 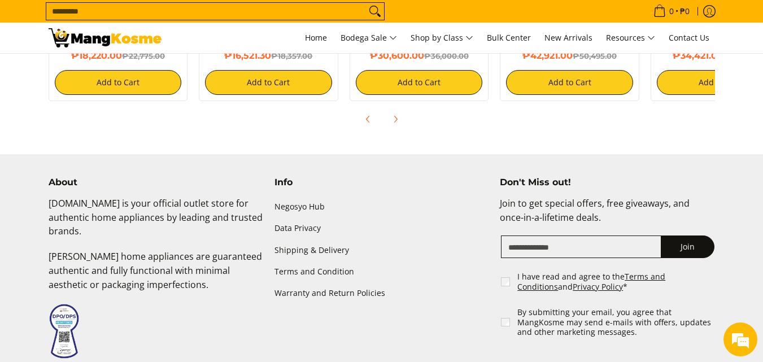 What do you see at coordinates (672, 11) in the screenshot?
I see `span: 0` at bounding box center [672, 11].